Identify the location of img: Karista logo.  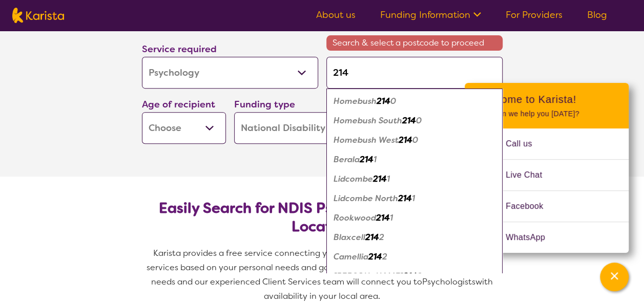
(38, 15).